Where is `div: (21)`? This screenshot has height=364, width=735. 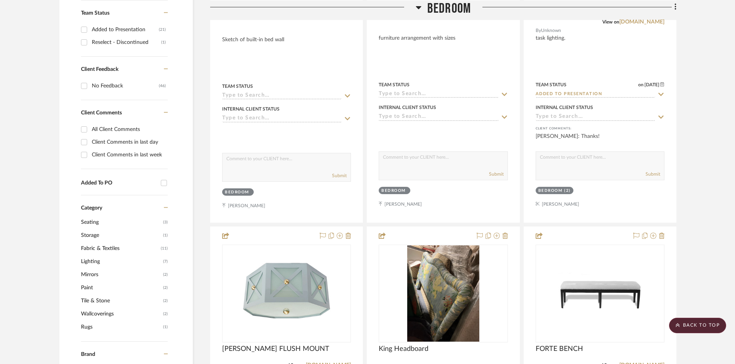
div: (21) is located at coordinates (162, 30).